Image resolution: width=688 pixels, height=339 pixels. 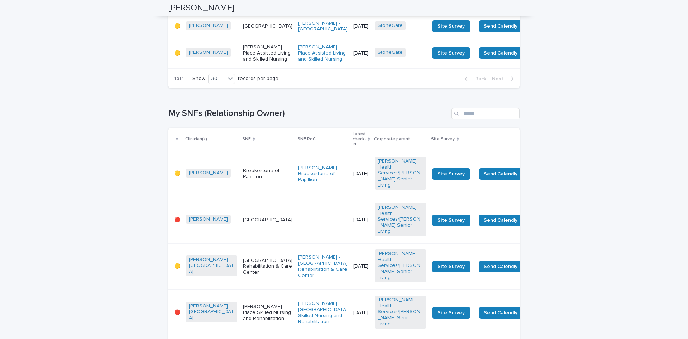 What do you see at coordinates (199, 78) in the screenshot?
I see `p: Show` at bounding box center [199, 78].